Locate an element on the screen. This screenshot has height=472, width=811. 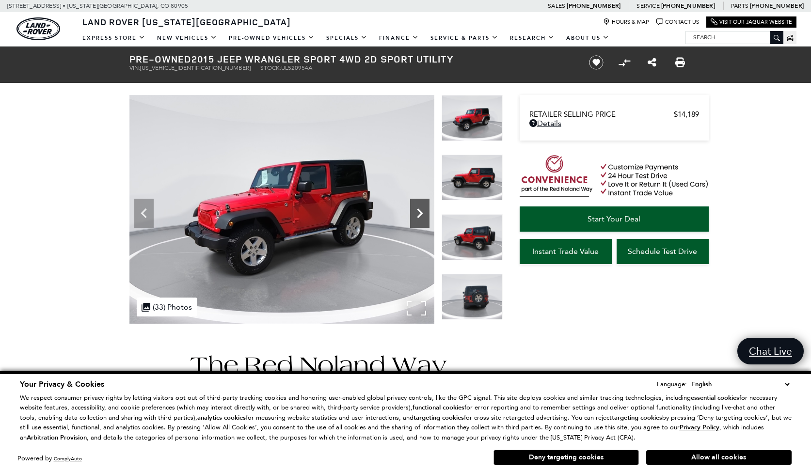
strong: analytics cookies is located at coordinates (221, 418).